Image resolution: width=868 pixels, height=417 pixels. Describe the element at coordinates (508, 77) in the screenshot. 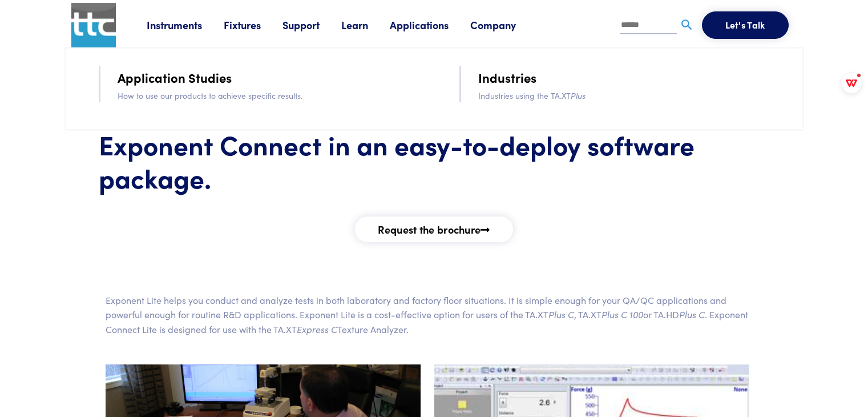

I see `a: Industries` at that location.